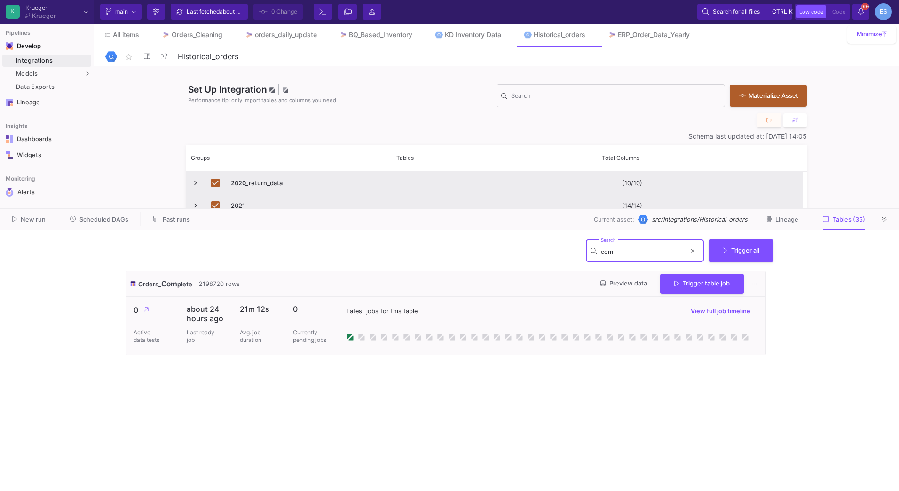  Describe the element at coordinates (312, 336) in the screenshot. I see `p: Currently pending jobs` at that location.